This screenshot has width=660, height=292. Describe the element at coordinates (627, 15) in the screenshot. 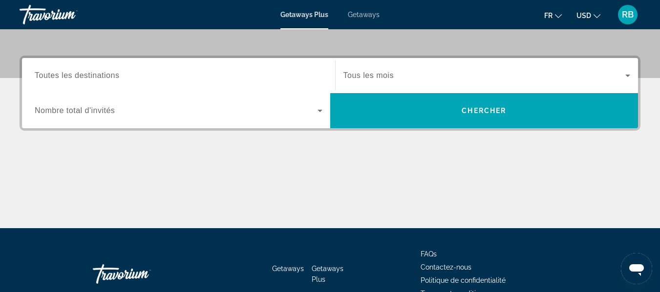

I see `span: RB` at that location.